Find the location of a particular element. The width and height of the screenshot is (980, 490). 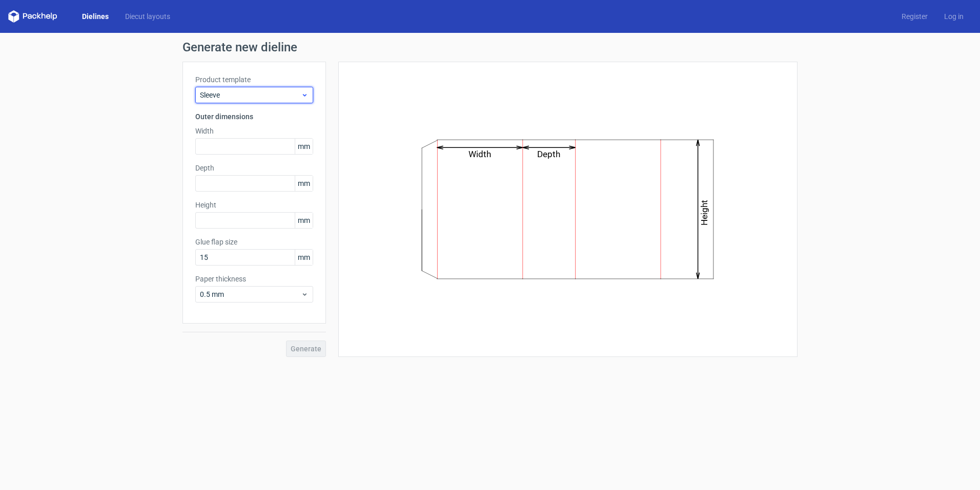

span: Sleeve is located at coordinates (250, 95).